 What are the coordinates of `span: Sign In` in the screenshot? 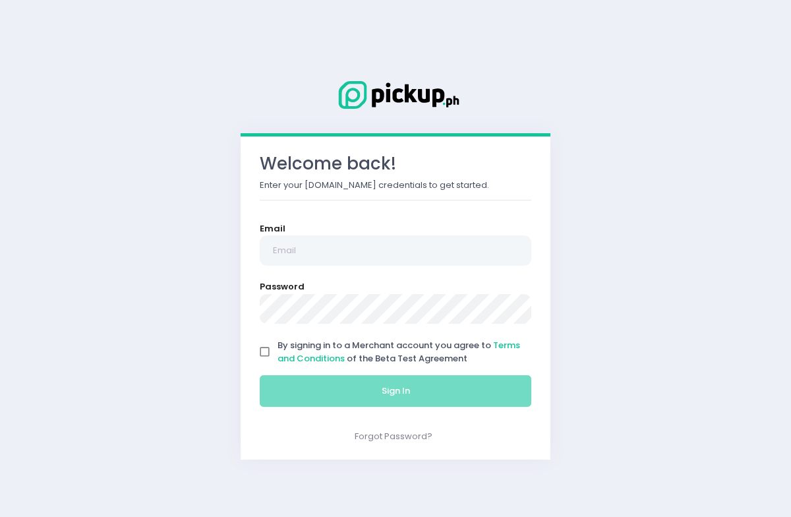 It's located at (396, 390).